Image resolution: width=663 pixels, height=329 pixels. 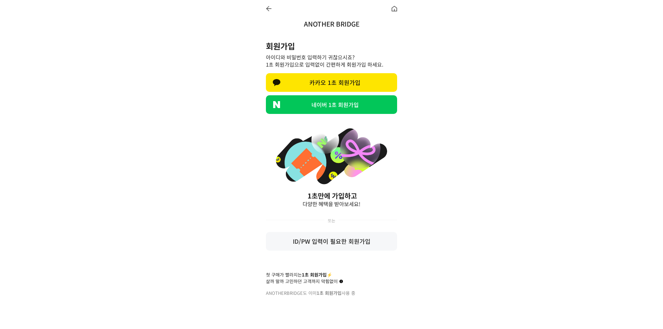 What do you see at coordinates (304, 281) in the screenshot?
I see `div: 살까 말까 고민하던 고객까지 막힘없이` at bounding box center [304, 281].